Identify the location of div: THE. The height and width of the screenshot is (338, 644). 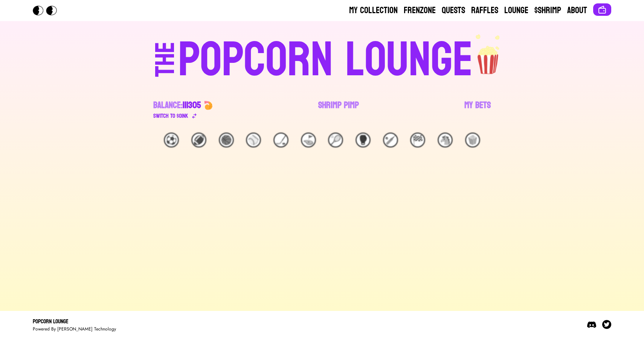
(165, 67).